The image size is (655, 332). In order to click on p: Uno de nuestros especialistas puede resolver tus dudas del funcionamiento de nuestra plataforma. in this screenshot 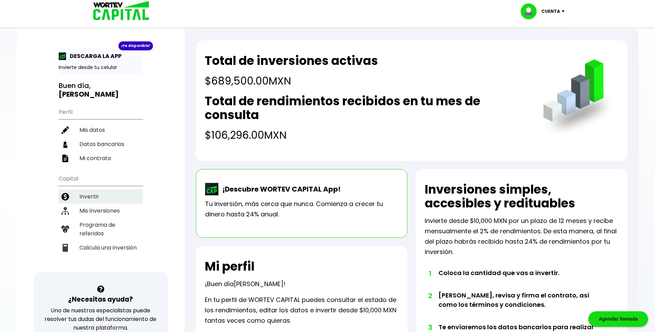, I will do `click(101, 319)`.